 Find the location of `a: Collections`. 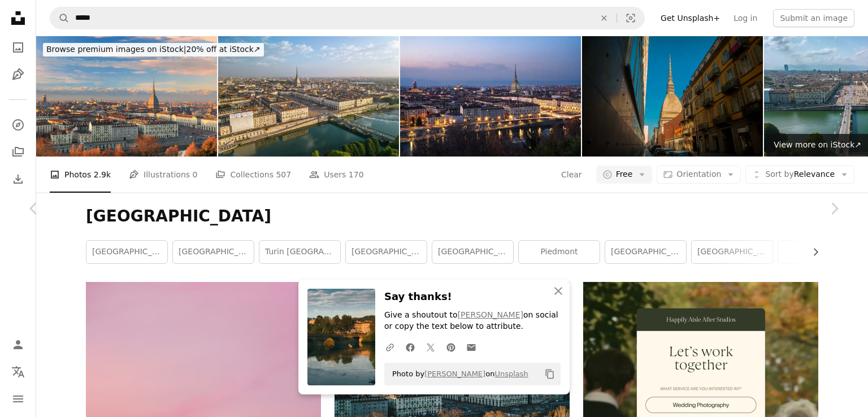

a: Collections is located at coordinates (18, 152).